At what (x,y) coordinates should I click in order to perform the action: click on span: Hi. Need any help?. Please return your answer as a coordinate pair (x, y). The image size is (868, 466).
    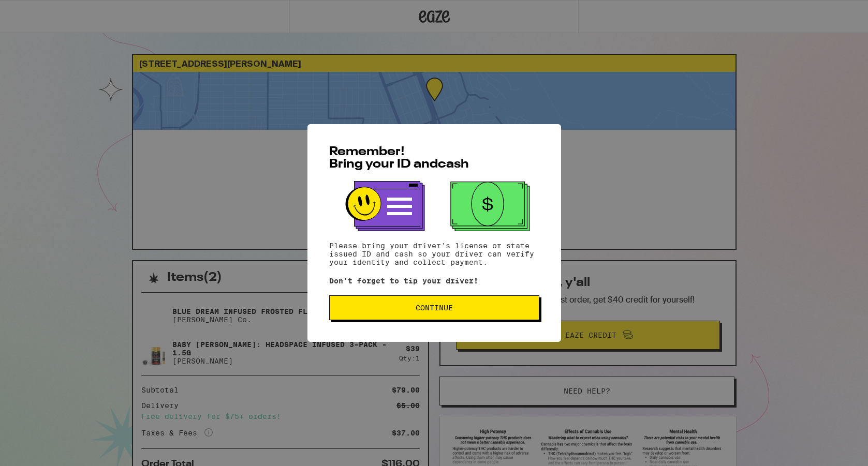
    Looking at the image, I should click on (40, 11).